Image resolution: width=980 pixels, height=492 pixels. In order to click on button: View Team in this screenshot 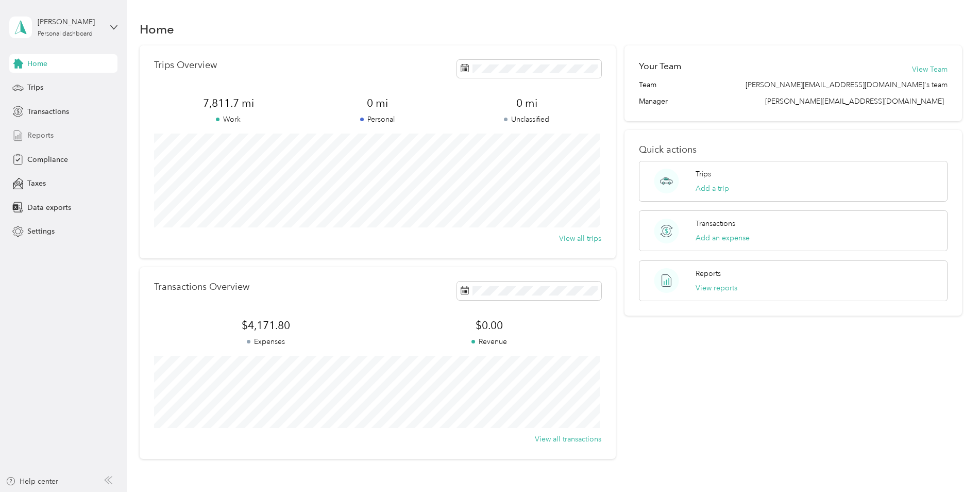, I will do `click(930, 69)`.